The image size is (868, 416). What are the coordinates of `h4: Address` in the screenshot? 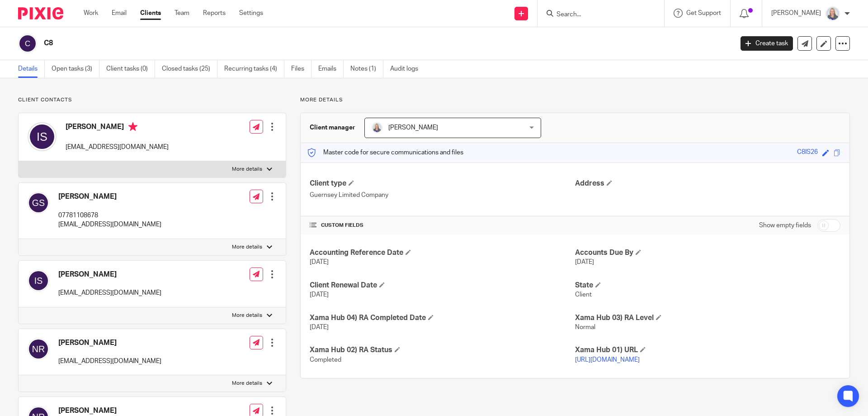 It's located at (707, 183).